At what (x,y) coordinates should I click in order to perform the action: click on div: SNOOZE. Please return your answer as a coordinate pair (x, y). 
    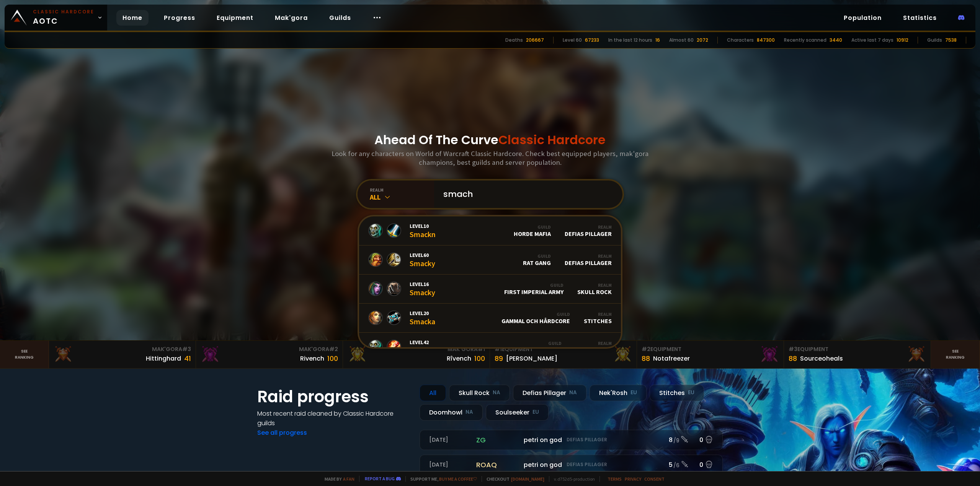
    Looking at the image, I should click on (550, 347).